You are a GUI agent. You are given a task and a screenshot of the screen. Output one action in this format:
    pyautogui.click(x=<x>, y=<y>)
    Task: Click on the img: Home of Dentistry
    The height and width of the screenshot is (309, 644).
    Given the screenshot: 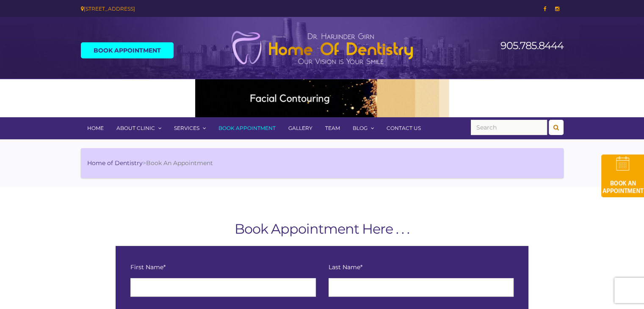 What is the action you would take?
    pyautogui.click(x=322, y=48)
    